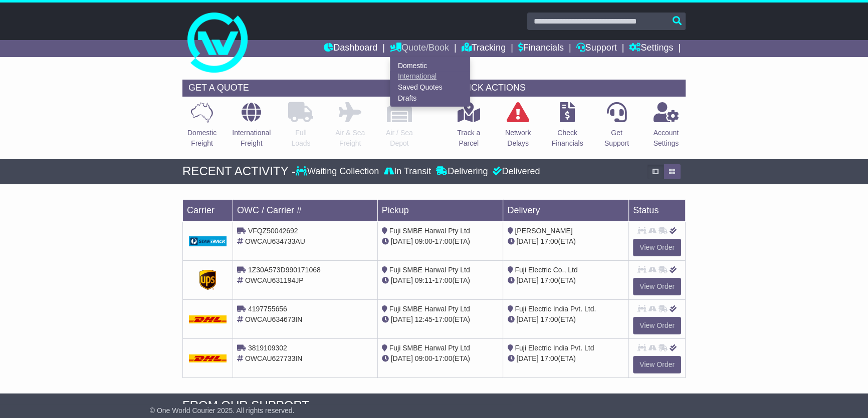  Describe the element at coordinates (666, 138) in the screenshot. I see `p: Account Settings` at that location.